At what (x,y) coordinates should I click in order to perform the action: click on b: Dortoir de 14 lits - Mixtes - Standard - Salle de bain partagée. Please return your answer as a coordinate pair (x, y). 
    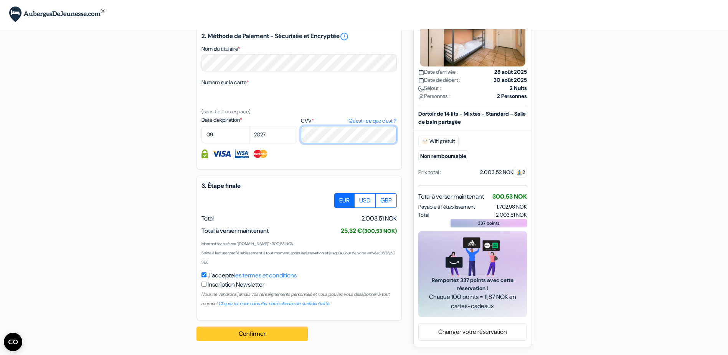
    Looking at the image, I should click on (472, 117).